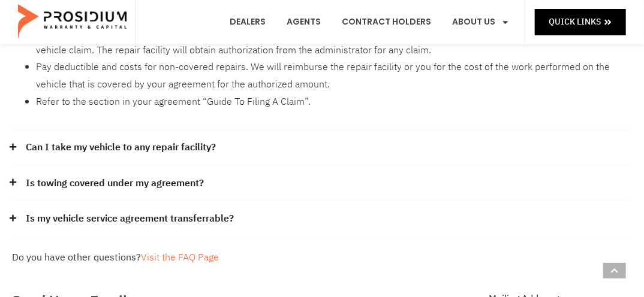 The width and height of the screenshot is (644, 297). What do you see at coordinates (322, 219) in the screenshot?
I see `div: Is my vehicle service agreement transferrable?` at bounding box center [322, 219].